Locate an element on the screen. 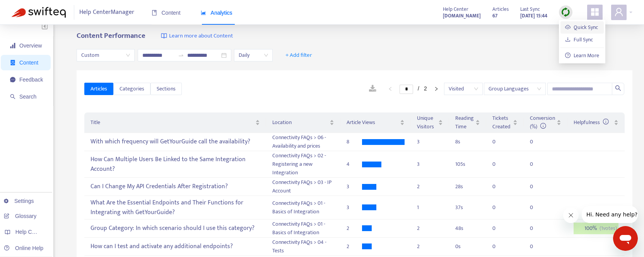  div: 1 is located at coordinates (430, 208).